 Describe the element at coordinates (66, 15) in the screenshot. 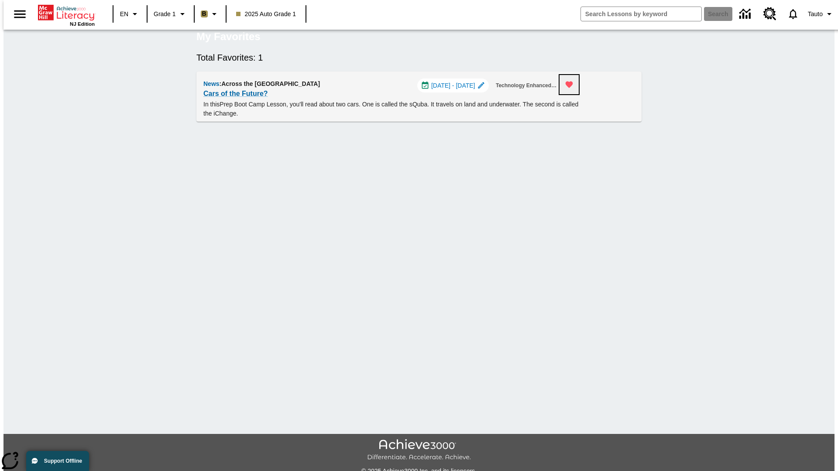

I see `div: Home` at that location.